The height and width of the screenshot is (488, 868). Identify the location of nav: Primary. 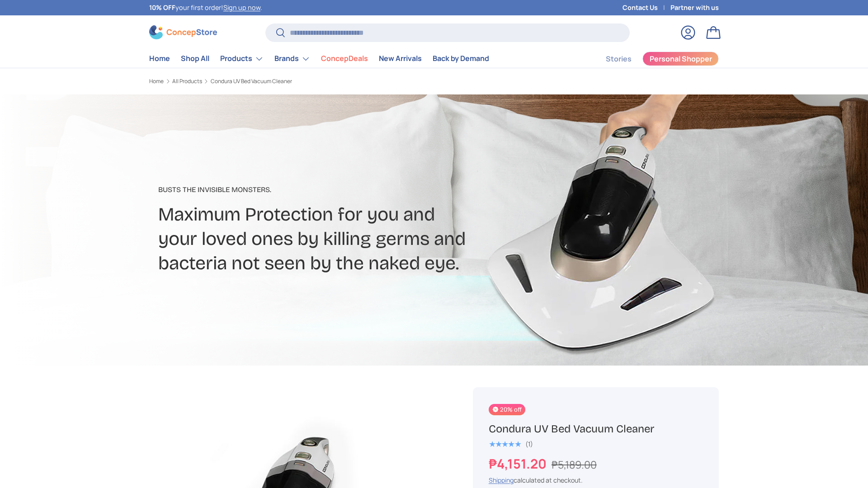
(319, 59).